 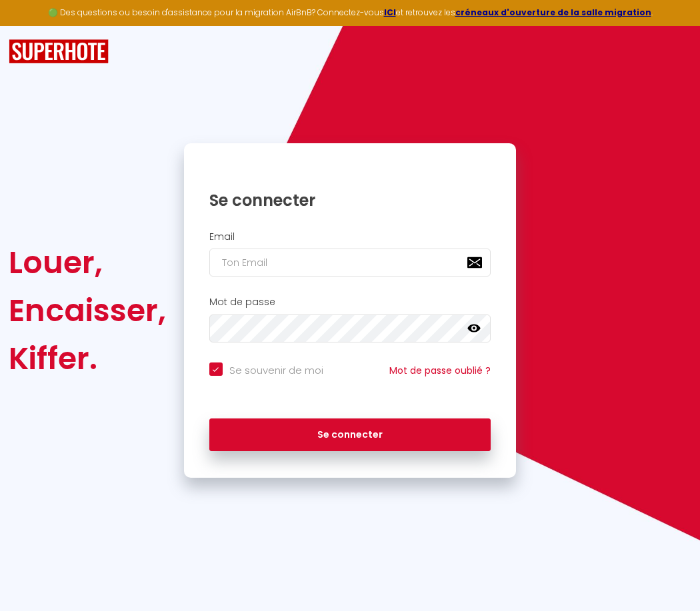 What do you see at coordinates (87, 358) in the screenshot?
I see `div: Kiffer.` at bounding box center [87, 358].